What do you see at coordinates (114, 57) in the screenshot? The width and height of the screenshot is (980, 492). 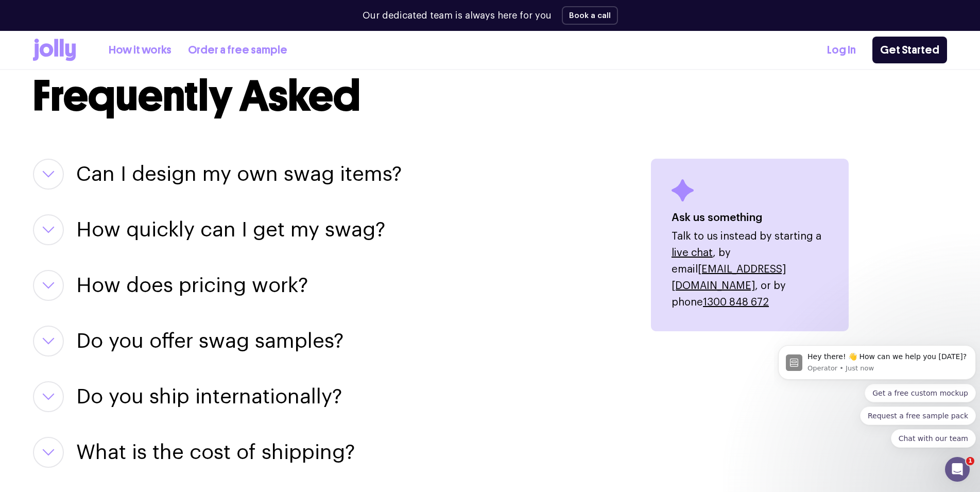 I see `p: Message from Operator, sent Just now` at bounding box center [114, 57].